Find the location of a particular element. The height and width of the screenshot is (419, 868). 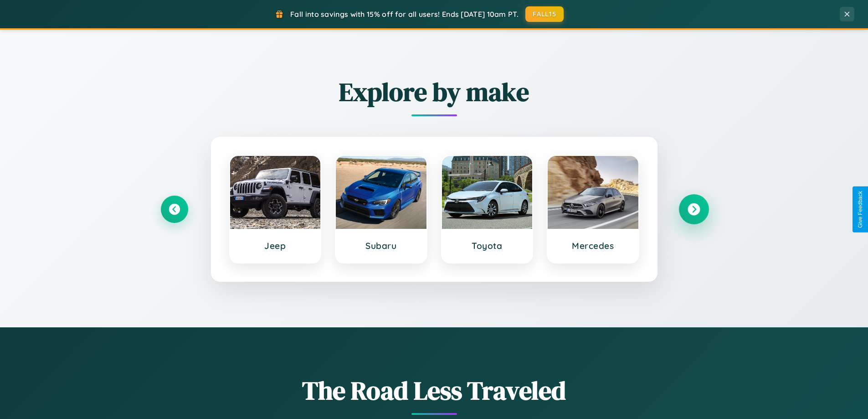

h2: Explore by make is located at coordinates (434, 92).